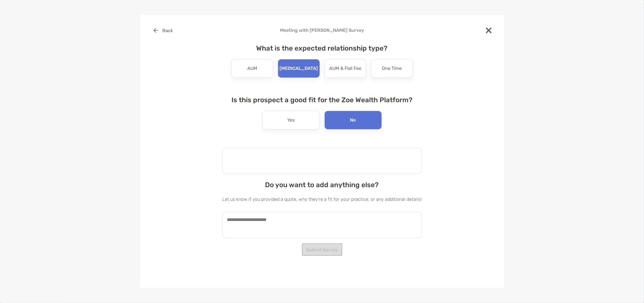  Describe the element at coordinates (322, 100) in the screenshot. I see `h4: Is this prospect a good fit for the Zoe Wealth Platform?` at that location.